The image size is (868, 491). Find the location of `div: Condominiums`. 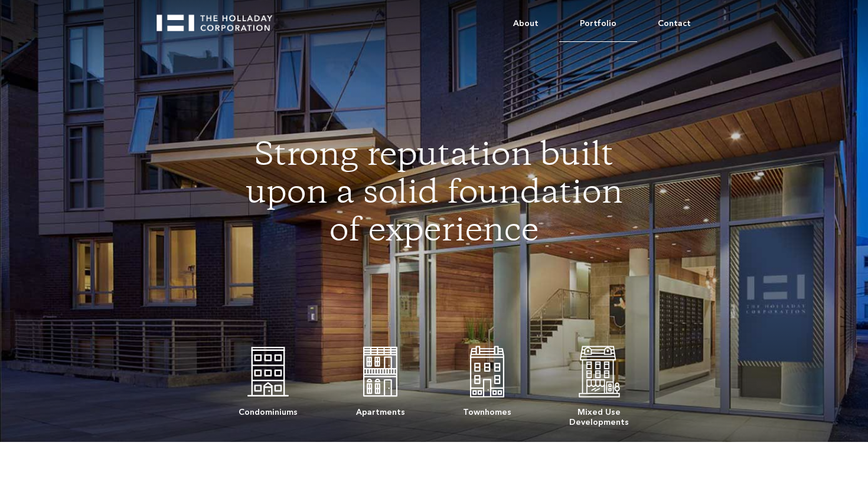

div: Condominiums is located at coordinates (268, 409).